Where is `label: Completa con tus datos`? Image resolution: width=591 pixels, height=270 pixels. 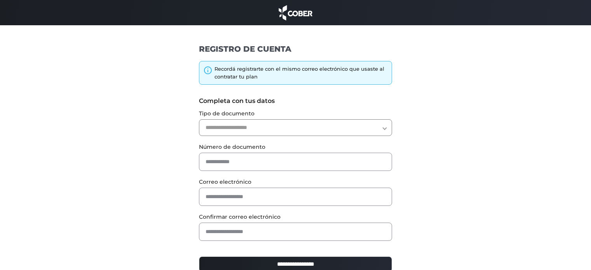
label: Completa con tus datos is located at coordinates (296, 101).